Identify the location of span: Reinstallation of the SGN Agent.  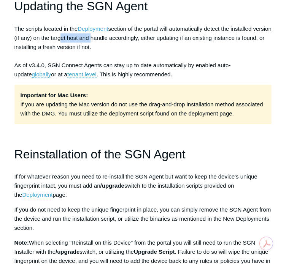
(100, 155).